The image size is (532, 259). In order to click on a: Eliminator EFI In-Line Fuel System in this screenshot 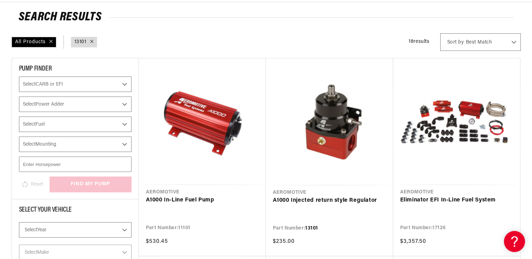, I will do `click(456, 201)`.